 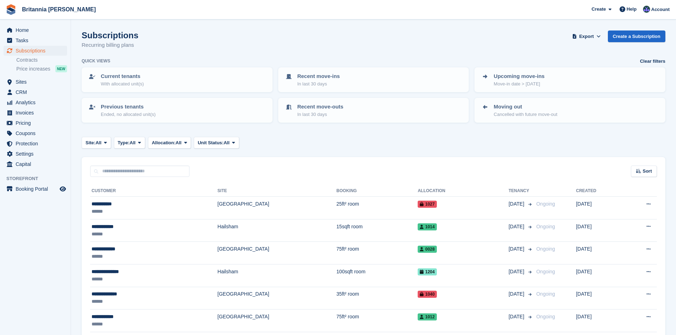 I want to click on a: Preview store, so click(x=63, y=189).